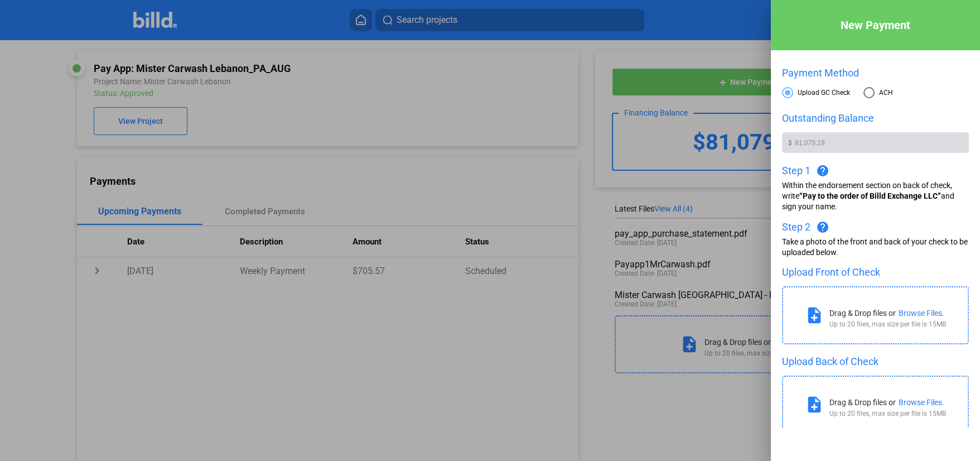 The width and height of the screenshot is (980, 461). I want to click on span: “Pay to the order of Billd Exchange LLC”, so click(870, 196).